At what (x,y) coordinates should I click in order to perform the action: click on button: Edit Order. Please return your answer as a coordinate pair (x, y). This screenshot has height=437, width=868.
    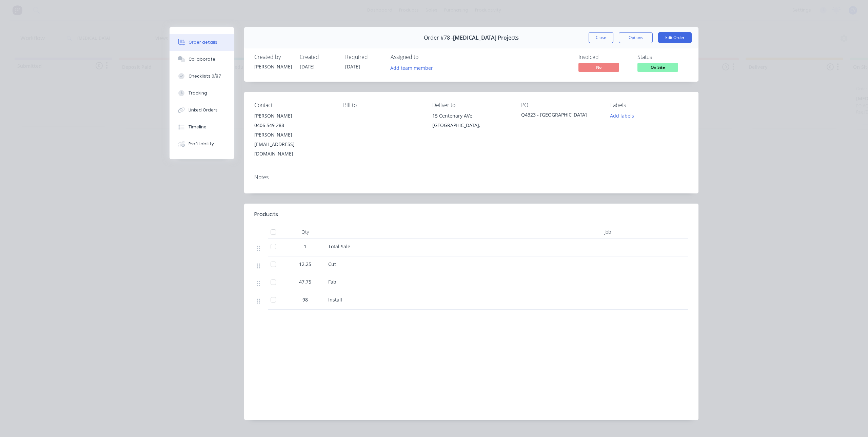
    Looking at the image, I should click on (675, 38).